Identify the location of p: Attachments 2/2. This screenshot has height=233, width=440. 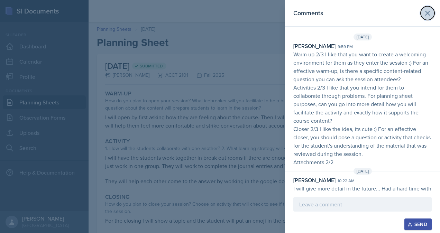
(363, 162).